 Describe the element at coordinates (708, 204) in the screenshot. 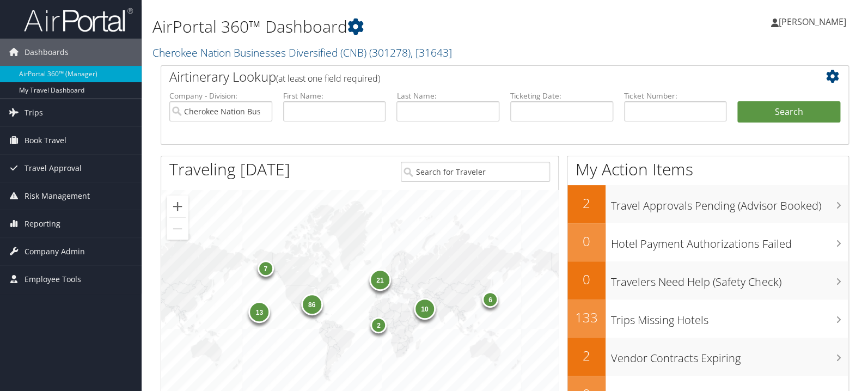

I see `a: 2Travel Approvals Pending (Advisor Booked)` at that location.